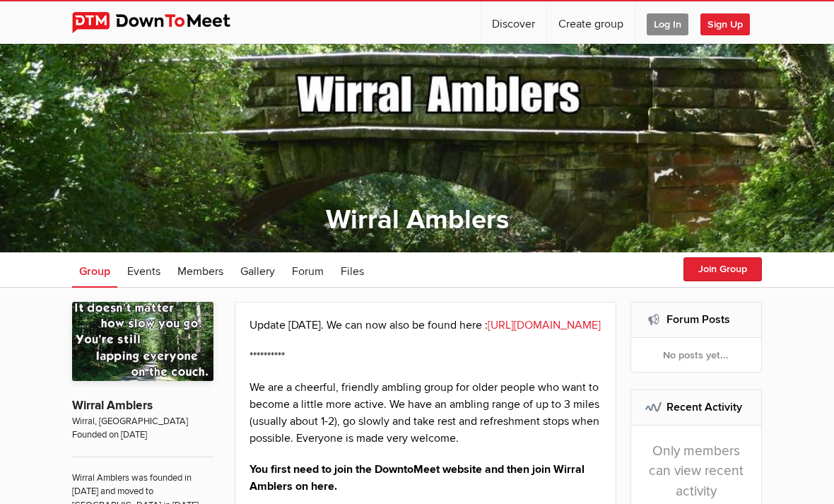 The image size is (834, 504). Describe the element at coordinates (352, 272) in the screenshot. I see `span: Files` at that location.